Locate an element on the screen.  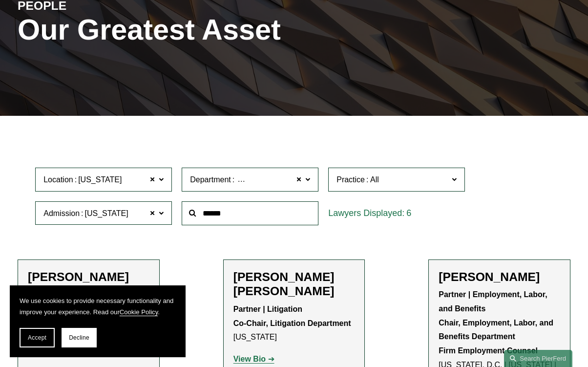
span: Admission is located at coordinates (62, 213).